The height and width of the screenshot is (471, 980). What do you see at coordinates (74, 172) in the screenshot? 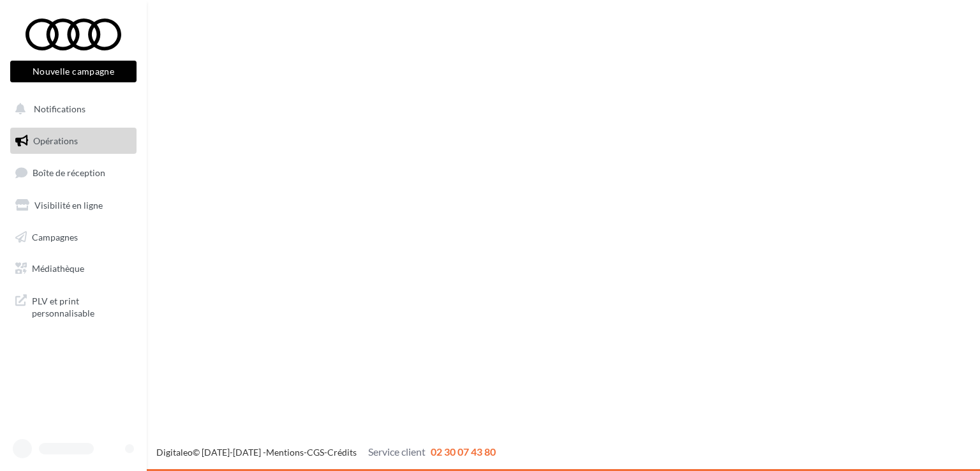
I see `a: Boîte de réception` at bounding box center [74, 172].